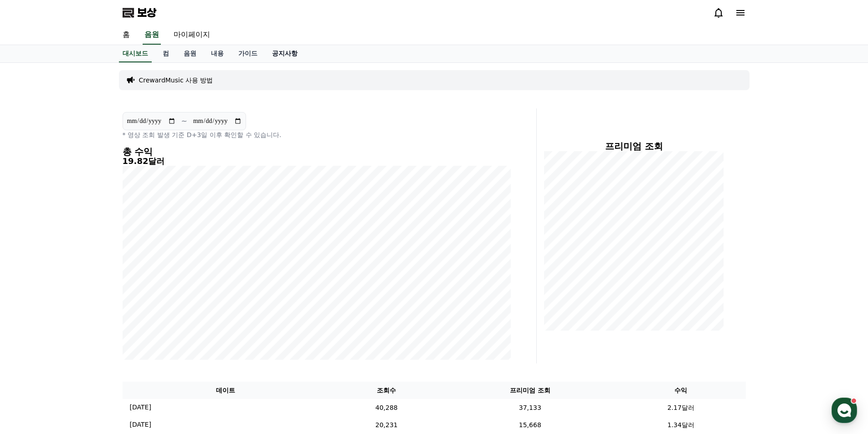 This screenshot has width=868, height=434. I want to click on font: 대시보드, so click(135, 53).